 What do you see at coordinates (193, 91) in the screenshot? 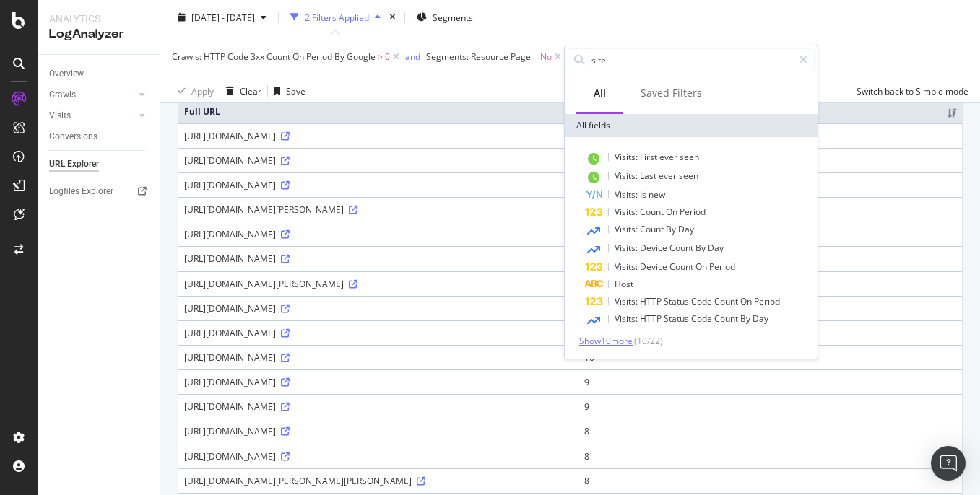
I see `button: Apply` at bounding box center [193, 91].